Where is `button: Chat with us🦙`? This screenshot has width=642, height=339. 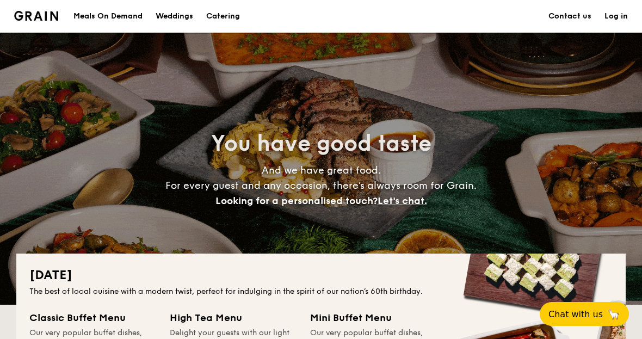 button: Chat with us🦙 is located at coordinates (584, 314).